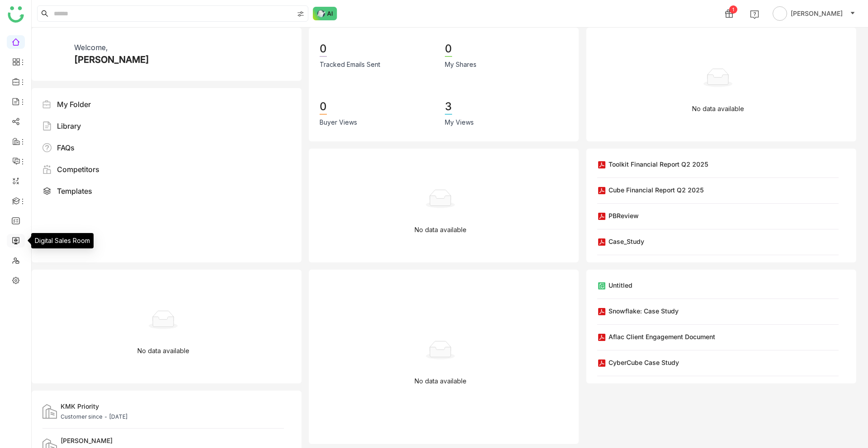  What do you see at coordinates (656, 190) in the screenshot?
I see `div: Cube Financial Report Q2 2025` at bounding box center [656, 190].